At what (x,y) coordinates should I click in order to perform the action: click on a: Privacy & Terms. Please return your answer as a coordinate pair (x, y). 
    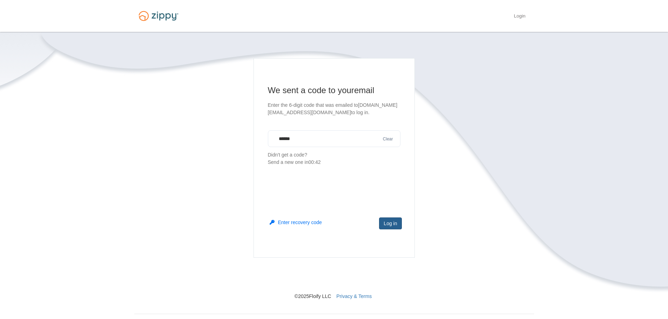
    Looking at the image, I should click on (354, 297).